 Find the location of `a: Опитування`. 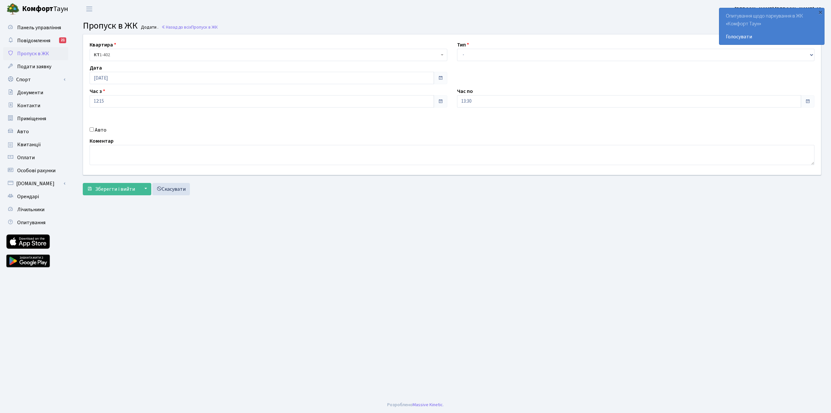

a: Опитування is located at coordinates (36, 222).